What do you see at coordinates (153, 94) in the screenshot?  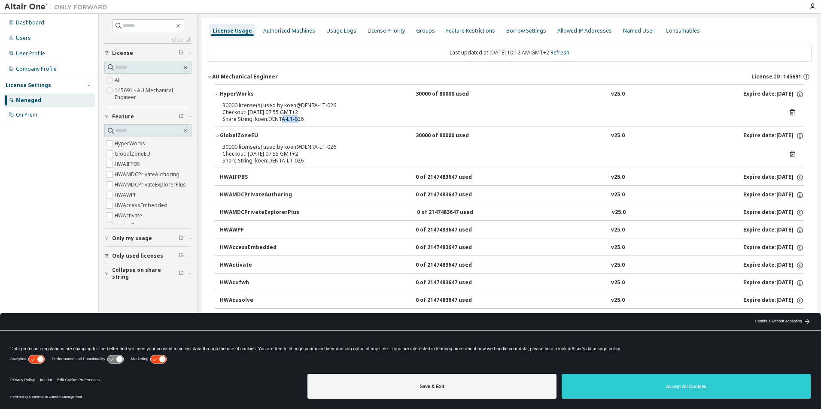 I see `label: 145691 - AU Mechanical Engineer` at bounding box center [153, 94].